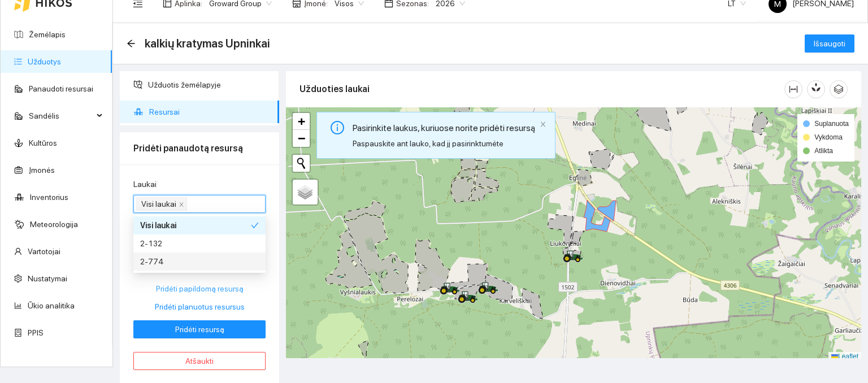 The width and height of the screenshot is (868, 383). Describe the element at coordinates (209, 84) in the screenshot. I see `span: Užduotis žemėlapyje` at that location.